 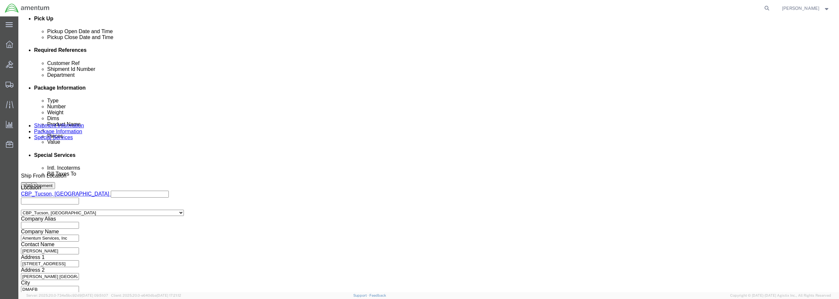 What do you see at coordinates (146, 295) in the screenshot?
I see `span: Client: 2025.20.0-e640dba` at bounding box center [146, 295].